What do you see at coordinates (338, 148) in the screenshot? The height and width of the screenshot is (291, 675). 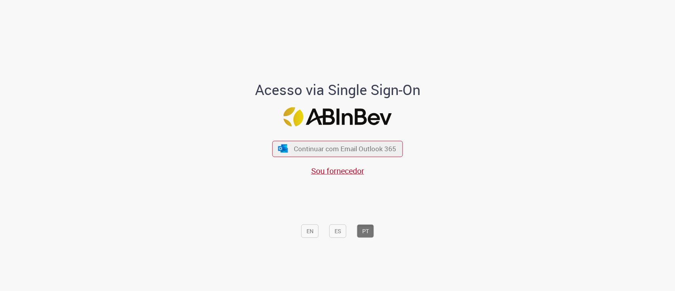 I see `button: ícone Azure/Microsoft 360 Continuar com Email Outlook 365` at bounding box center [338, 148].